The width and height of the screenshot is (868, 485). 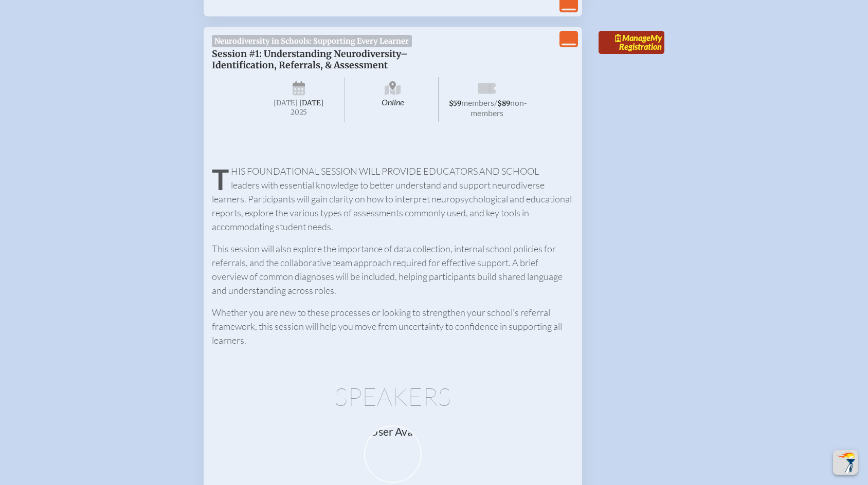 I want to click on span: $89, so click(x=503, y=103).